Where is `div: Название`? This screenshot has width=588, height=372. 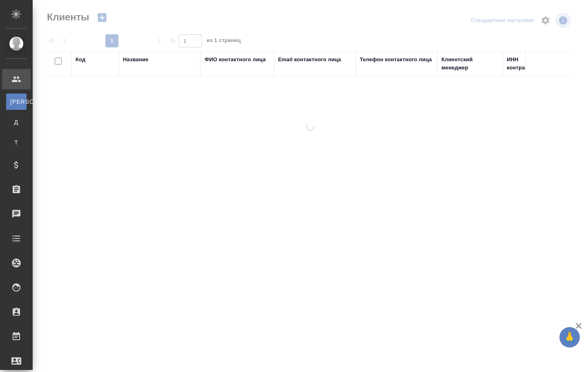
div: Название is located at coordinates (136, 59).